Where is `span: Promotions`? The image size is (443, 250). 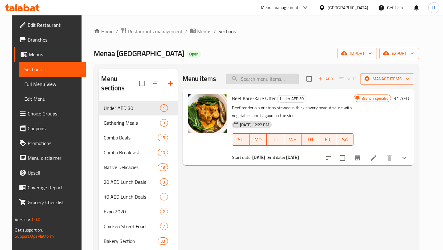
span: Promotions is located at coordinates (54, 143).